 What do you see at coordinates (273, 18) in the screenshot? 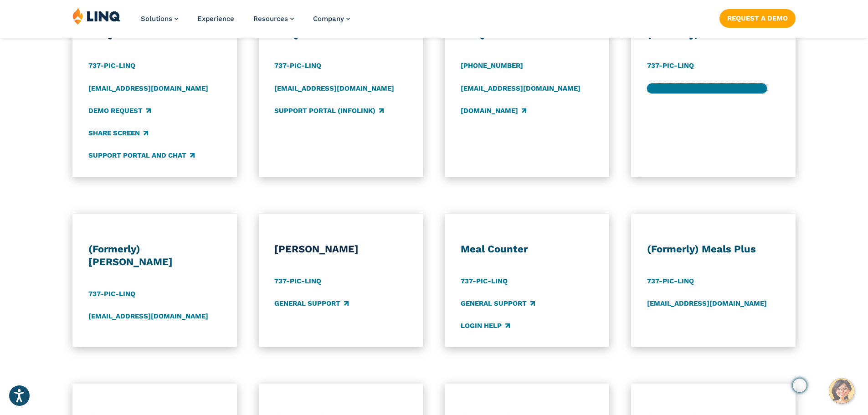
I see `a: Resources` at bounding box center [273, 18].